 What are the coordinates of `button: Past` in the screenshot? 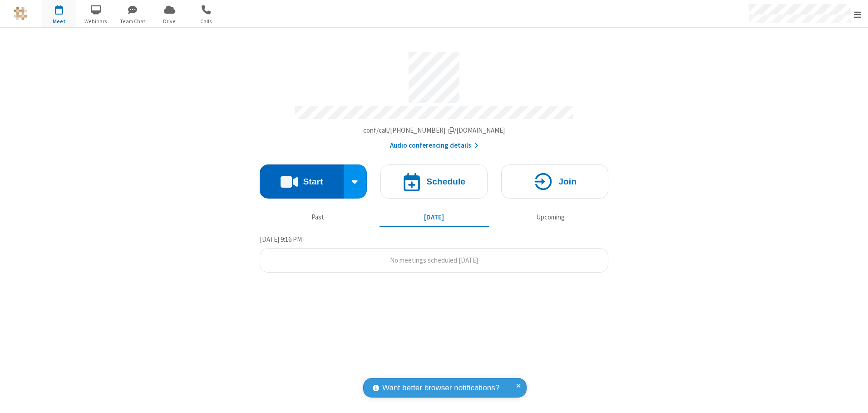 It's located at (318, 217).